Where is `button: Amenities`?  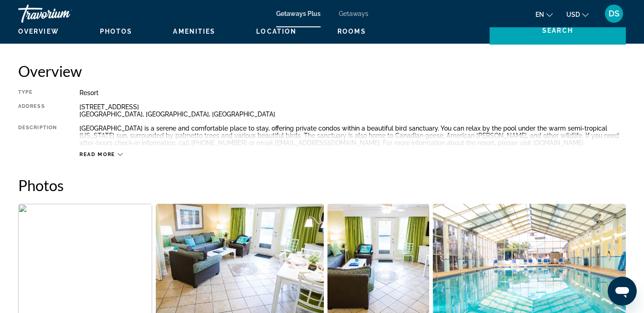
button: Amenities is located at coordinates (194, 31).